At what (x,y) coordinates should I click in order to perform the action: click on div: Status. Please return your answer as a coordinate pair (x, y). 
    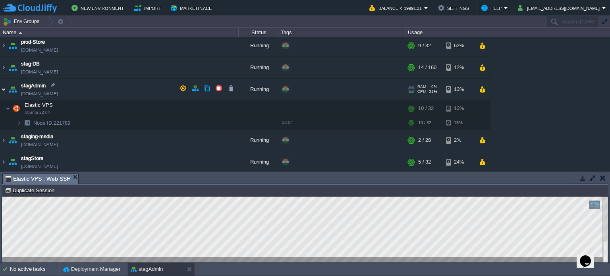
    Looking at the image, I should click on (258, 32).